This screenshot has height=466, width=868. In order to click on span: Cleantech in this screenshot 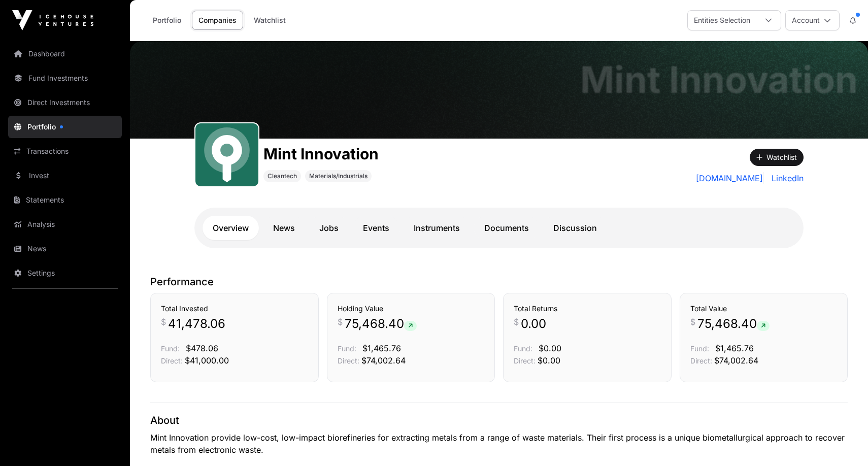, I will do `click(282, 176)`.